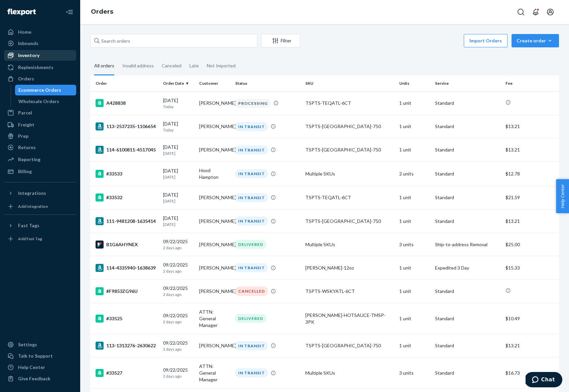 The image size is (569, 392). Describe the element at coordinates (562, 197) in the screenshot. I see `button: Help Center` at that location.